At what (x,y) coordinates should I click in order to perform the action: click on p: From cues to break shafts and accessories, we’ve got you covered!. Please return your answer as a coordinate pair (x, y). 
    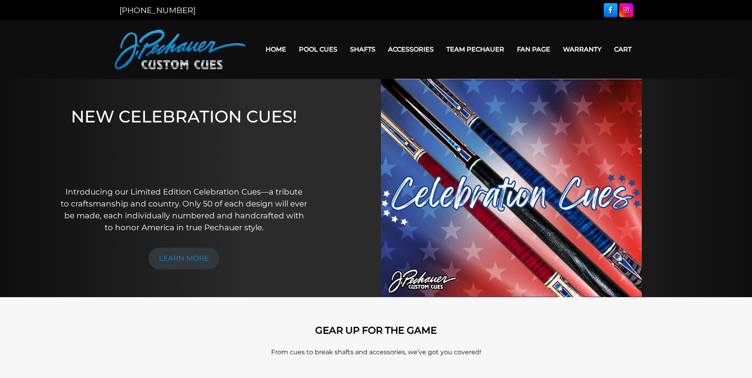
    Looking at the image, I should click on (376, 352).